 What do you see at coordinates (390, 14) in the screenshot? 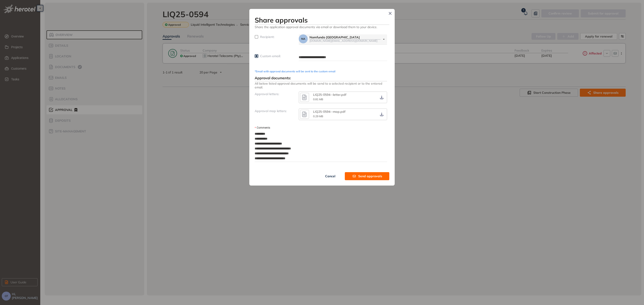
I see `button: Close` at bounding box center [390, 14].